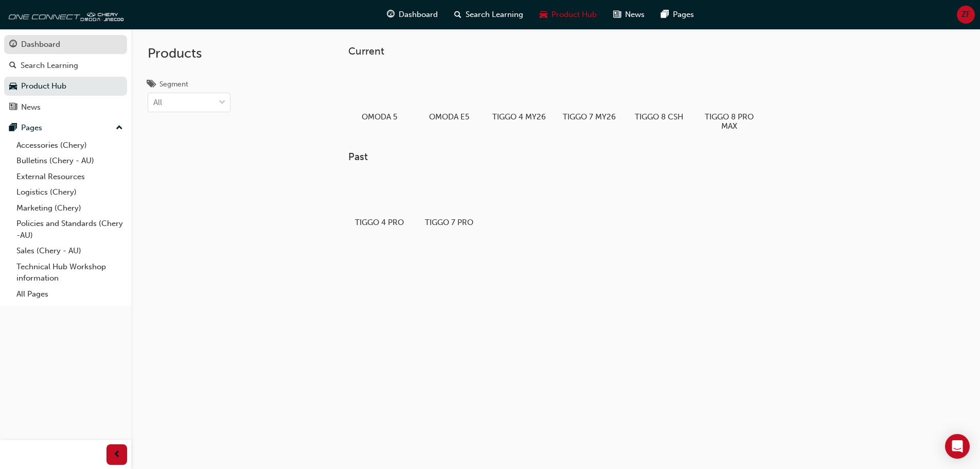  What do you see at coordinates (379, 117) in the screenshot?
I see `h5: OMODA 5` at bounding box center [379, 117].